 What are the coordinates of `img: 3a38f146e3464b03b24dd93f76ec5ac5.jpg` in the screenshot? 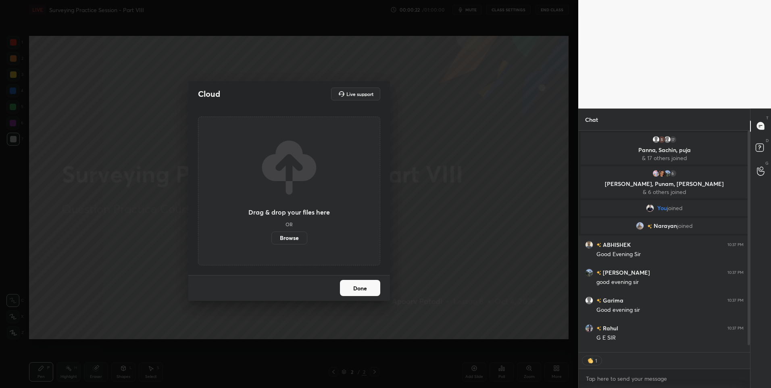 It's located at (650, 208).